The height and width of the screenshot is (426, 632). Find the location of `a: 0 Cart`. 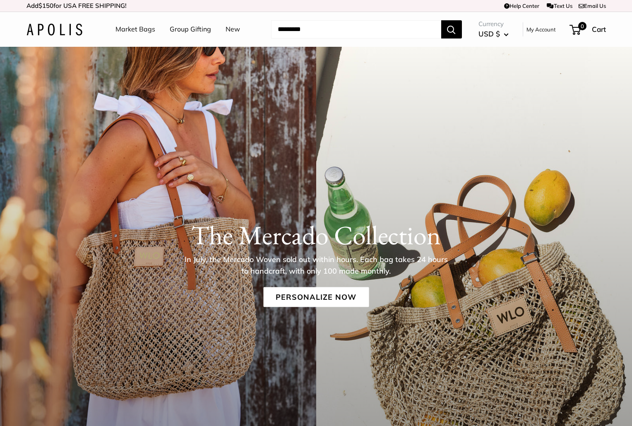

a: 0 Cart is located at coordinates (588, 29).